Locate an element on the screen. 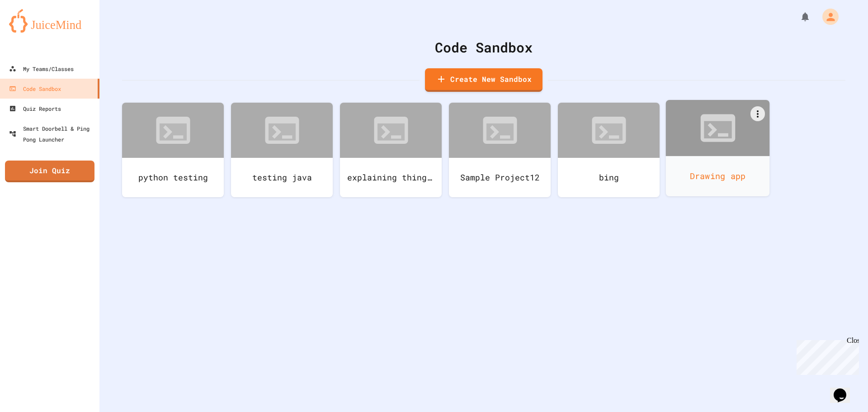 This screenshot has height=412, width=868. div: Smart Doorbell & Ping Pong Launcher is located at coordinates (53, 134).